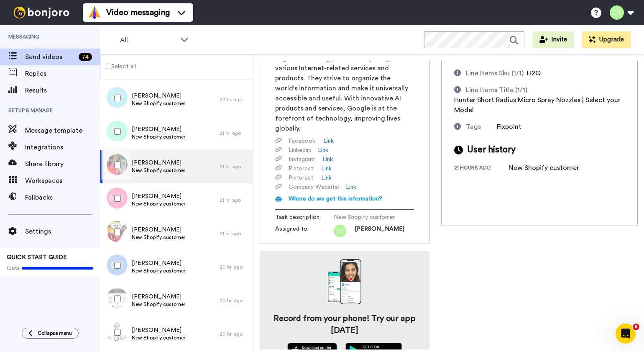 This screenshot has height=352, width=644. Describe the element at coordinates (50, 57) in the screenshot. I see `span: Send videos` at that location.